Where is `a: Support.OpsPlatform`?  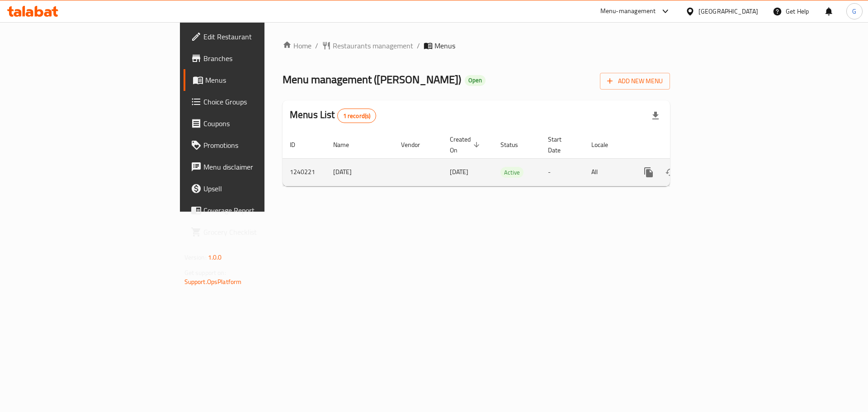 a: Support.OpsPlatform is located at coordinates (213, 282).